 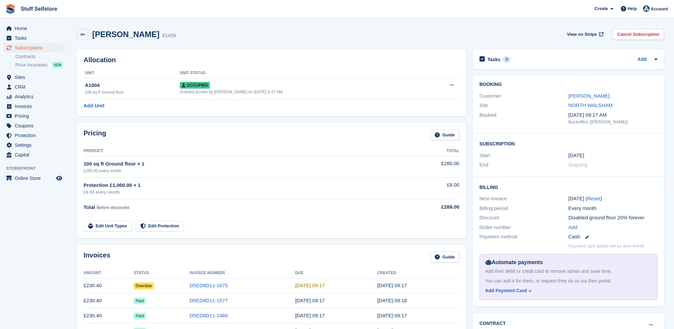 What do you see at coordinates (524, 236) in the screenshot?
I see `div: Payment method` at bounding box center [524, 236].